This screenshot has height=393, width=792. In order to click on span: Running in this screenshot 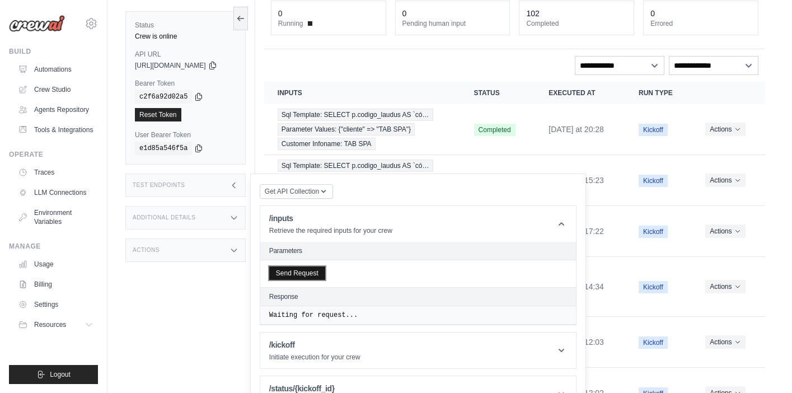, I will do `click(291, 24)`.